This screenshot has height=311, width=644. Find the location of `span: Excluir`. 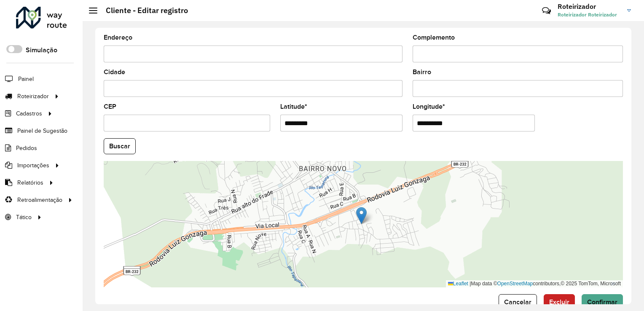

span: Excluir is located at coordinates (559, 302).